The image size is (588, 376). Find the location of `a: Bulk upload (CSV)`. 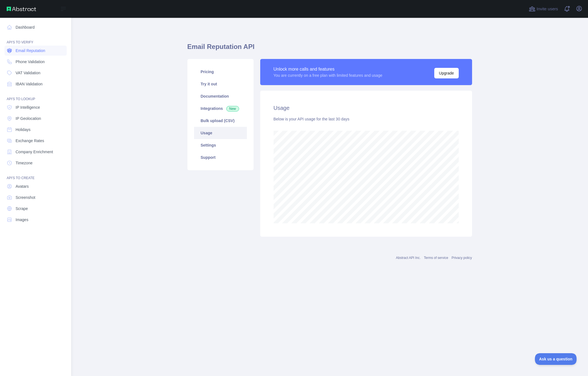

a: Bulk upload (CSV) is located at coordinates (220, 120).